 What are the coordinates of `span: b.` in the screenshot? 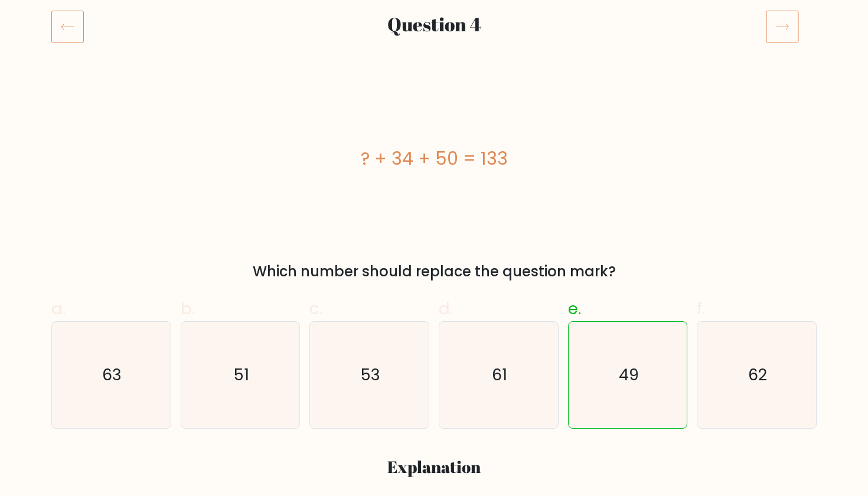 It's located at (188, 308).